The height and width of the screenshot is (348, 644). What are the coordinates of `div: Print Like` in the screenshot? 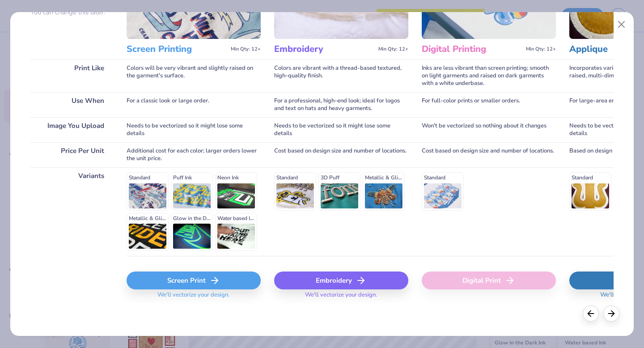 It's located at (72, 76).